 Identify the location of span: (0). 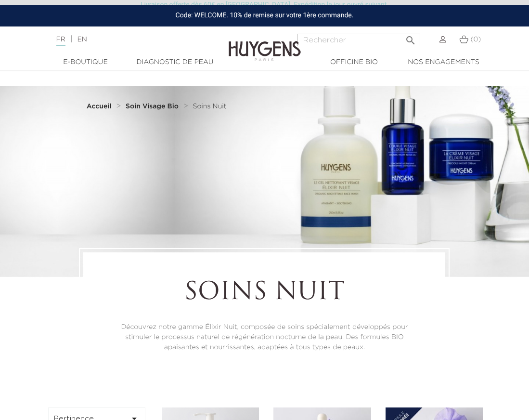
(476, 40).